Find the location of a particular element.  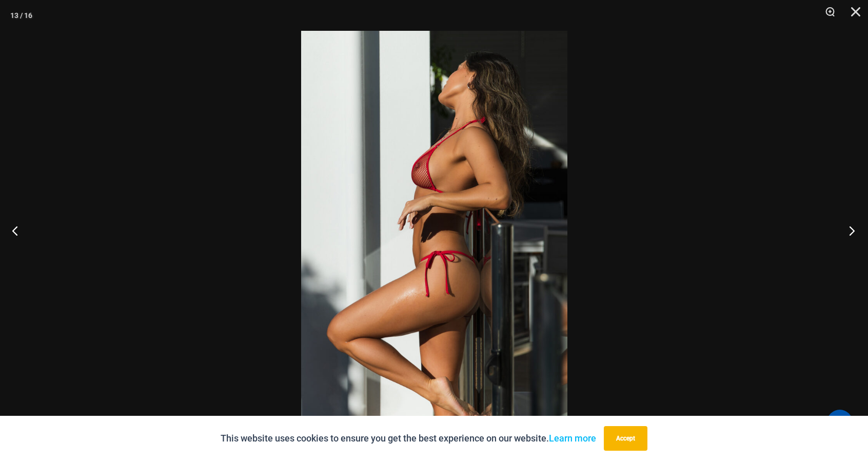

div: 13 / 16 is located at coordinates (21, 16).